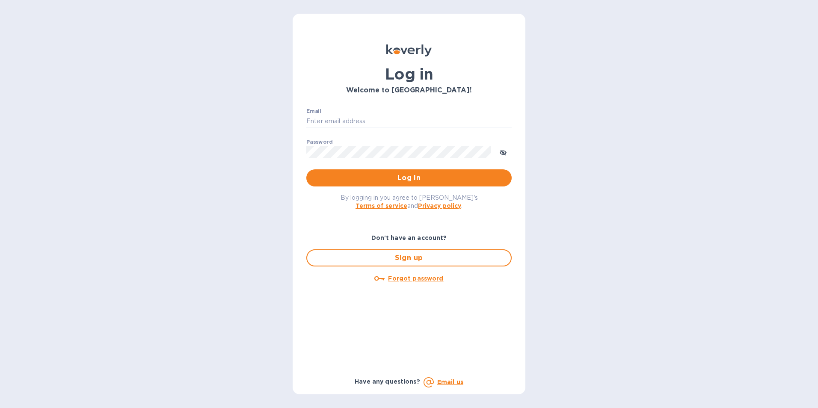  Describe the element at coordinates (381, 206) in the screenshot. I see `a: Terms of service` at that location.